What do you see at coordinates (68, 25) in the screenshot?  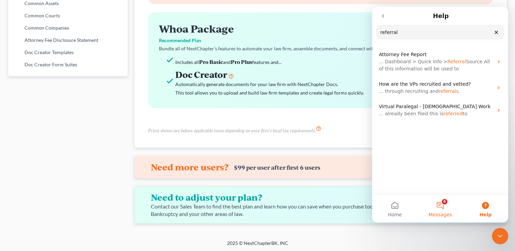 I see `input: Search for help` at bounding box center [68, 25].